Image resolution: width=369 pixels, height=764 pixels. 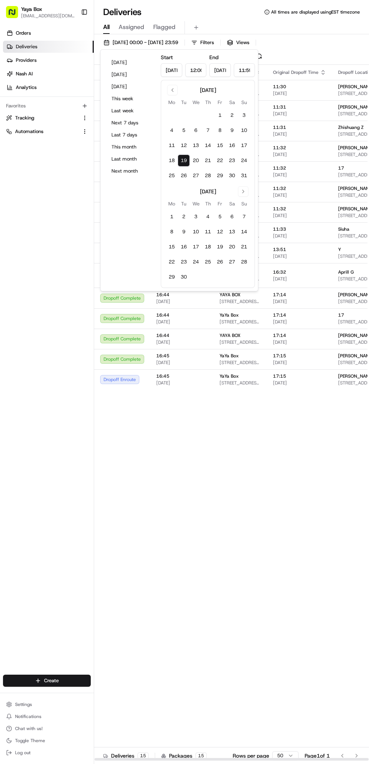 I want to click on button: Filters, so click(x=203, y=43).